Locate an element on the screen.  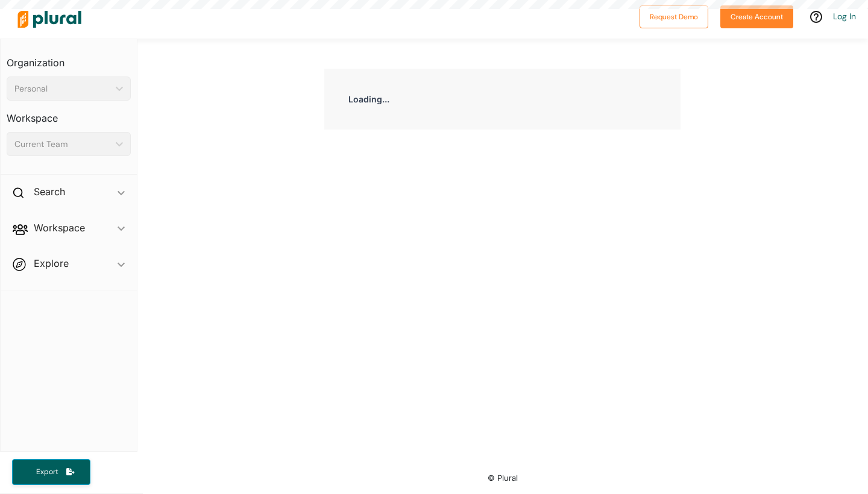
button: Request Demo is located at coordinates (674, 17).